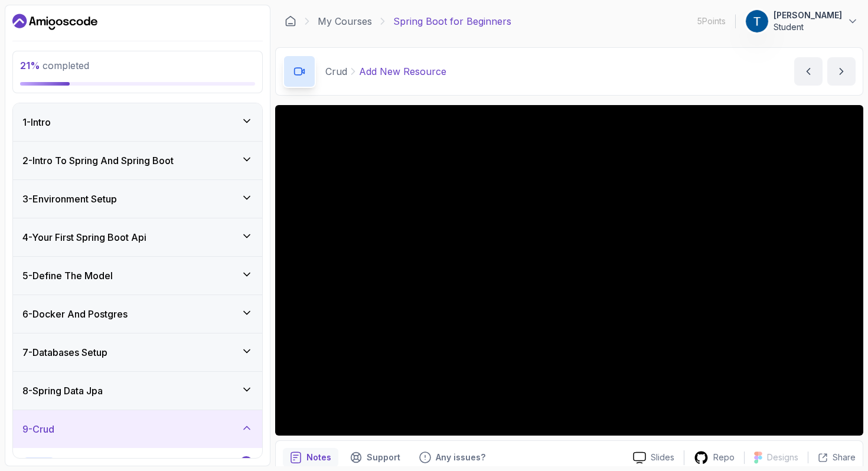 The height and width of the screenshot is (471, 868). I want to click on button: 3-Environment Setup, so click(138, 199).